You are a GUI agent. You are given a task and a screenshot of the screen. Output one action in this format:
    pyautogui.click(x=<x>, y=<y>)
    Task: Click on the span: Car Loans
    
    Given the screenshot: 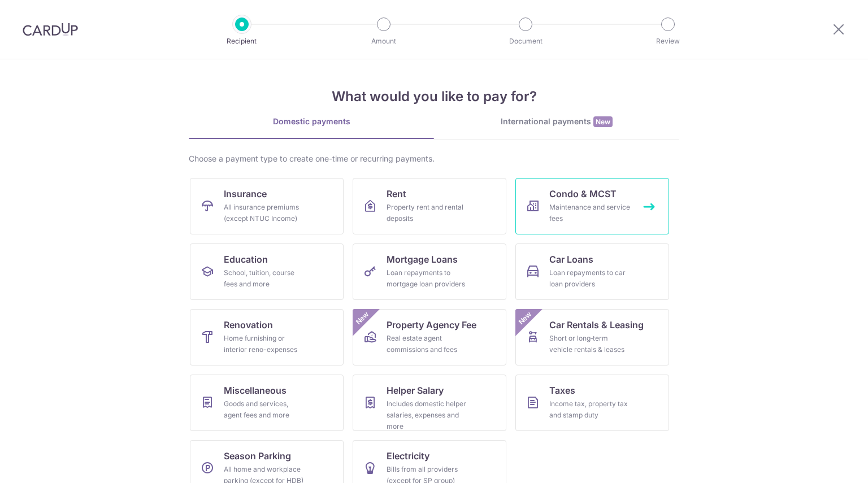 What is the action you would take?
    pyautogui.click(x=571, y=259)
    